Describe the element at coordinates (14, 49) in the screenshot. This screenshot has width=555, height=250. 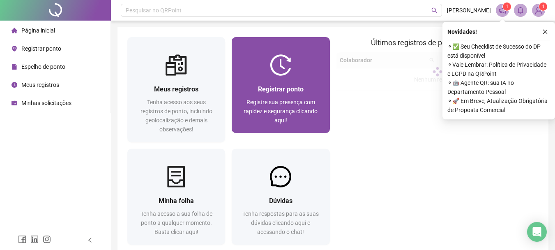
I see `span: environment` at that location.